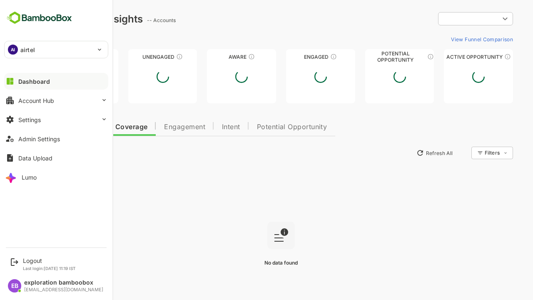 This screenshot has height=300, width=533. What do you see at coordinates (263, 127) in the screenshot?
I see `span: Potential Opportunity` at bounding box center [263, 127].